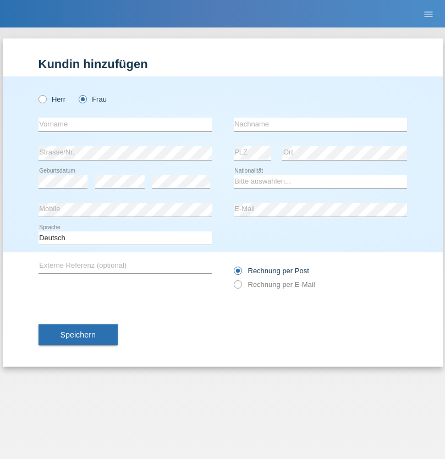  What do you see at coordinates (223, 64) in the screenshot?
I see `h1: Kundin hinzufügen` at bounding box center [223, 64].